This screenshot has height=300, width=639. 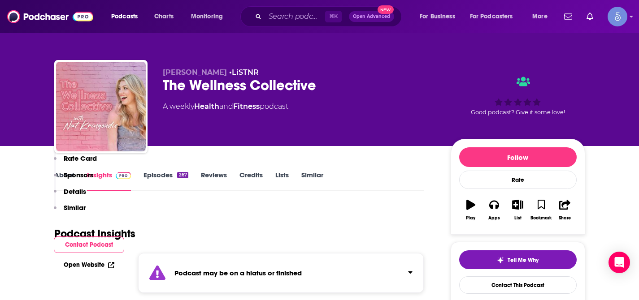 I want to click on p: Similar, so click(x=74, y=208).